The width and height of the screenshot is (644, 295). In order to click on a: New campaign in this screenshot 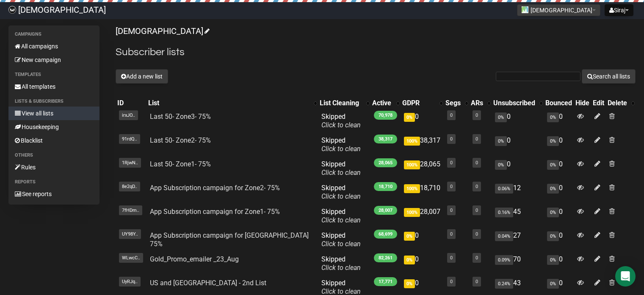, I will do `click(54, 60)`.